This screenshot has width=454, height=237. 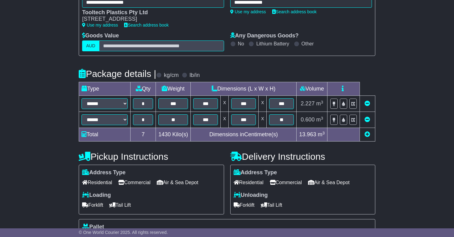 I want to click on a: Add new item, so click(x=367, y=134).